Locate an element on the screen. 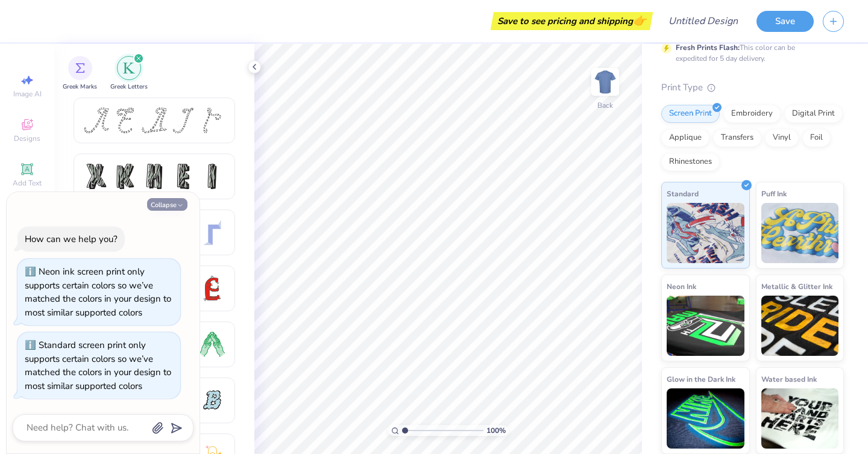  img: Glow in the Dark Ink is located at coordinates (705, 418).